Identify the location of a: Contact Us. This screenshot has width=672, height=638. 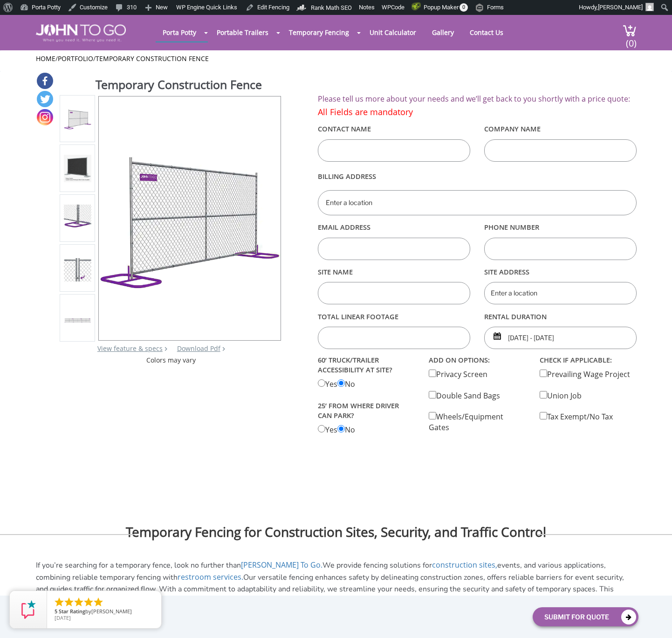
(487, 32).